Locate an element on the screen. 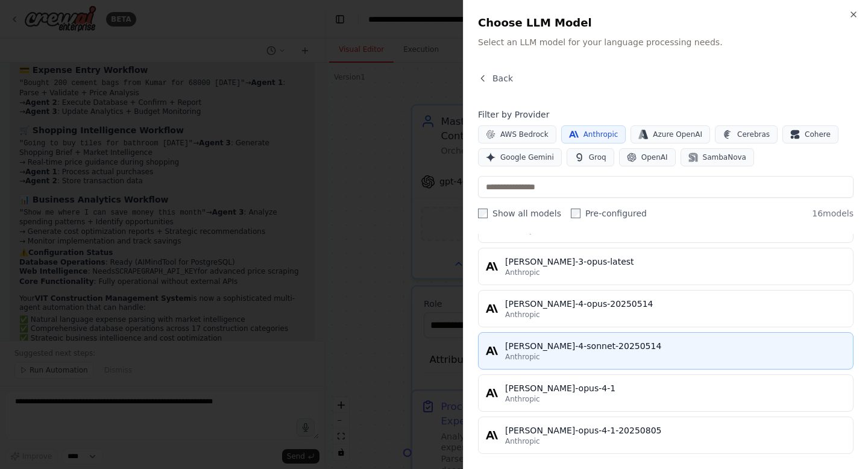 The height and width of the screenshot is (469, 868). span: SambaNova is located at coordinates (725, 157).